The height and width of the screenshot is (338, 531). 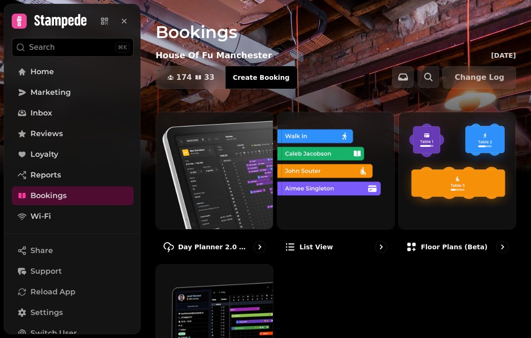 What do you see at coordinates (214, 247) in the screenshot?
I see `p: Day Planner 2.0 ⚡ (Beta)` at bounding box center [214, 247].